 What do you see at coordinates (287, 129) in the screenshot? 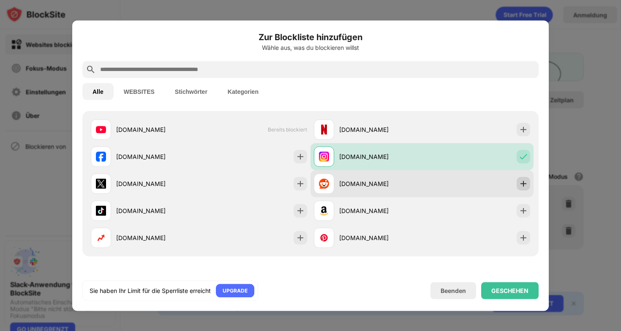
I see `span: Bereits blockiert` at bounding box center [287, 129].